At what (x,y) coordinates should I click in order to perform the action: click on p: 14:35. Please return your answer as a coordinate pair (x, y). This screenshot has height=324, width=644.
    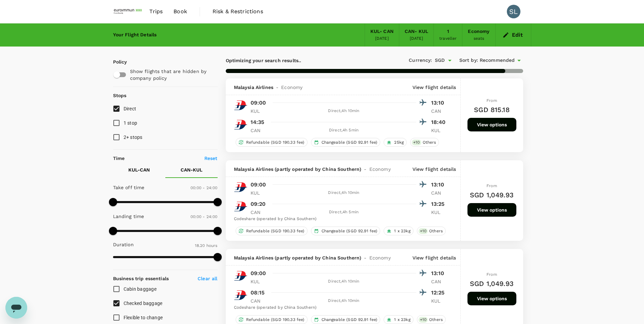
    Looking at the image, I should click on (257, 122).